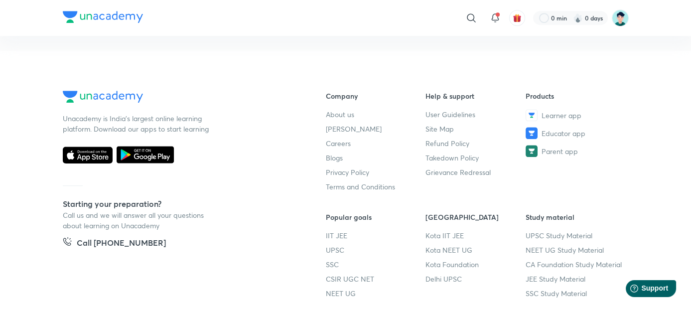 This screenshot has width=691, height=315. What do you see at coordinates (375, 249) in the screenshot?
I see `a: UPSC` at bounding box center [375, 249].